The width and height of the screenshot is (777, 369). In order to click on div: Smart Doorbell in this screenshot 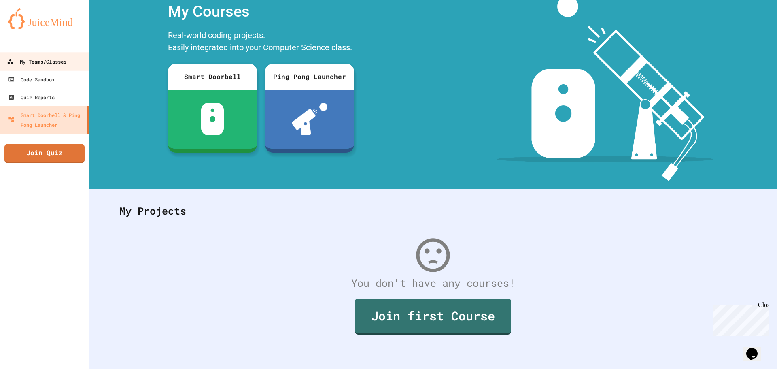, I will do `click(212, 76)`.